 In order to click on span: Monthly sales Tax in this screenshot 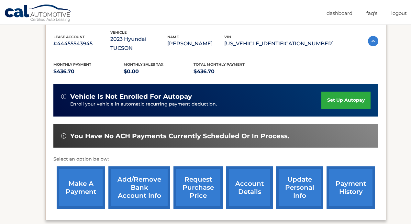, I will do `click(143, 64)`.